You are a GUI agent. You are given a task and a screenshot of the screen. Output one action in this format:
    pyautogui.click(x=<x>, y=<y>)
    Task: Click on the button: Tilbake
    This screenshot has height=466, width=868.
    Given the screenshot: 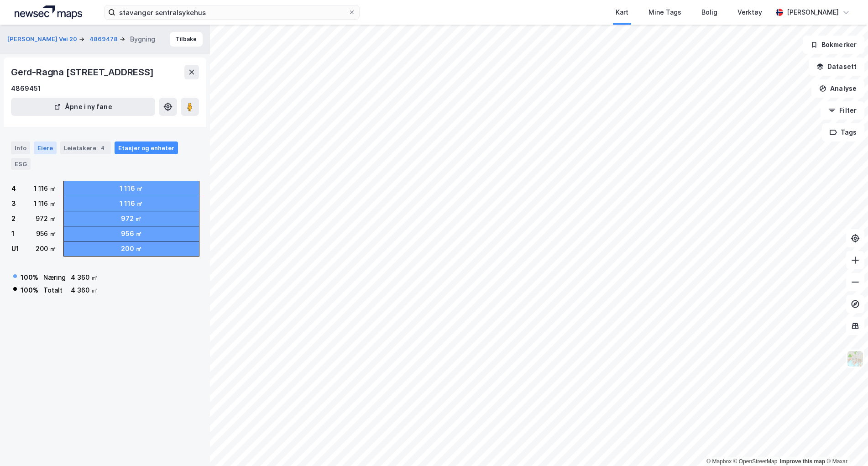 What is the action you would take?
    pyautogui.click(x=186, y=39)
    